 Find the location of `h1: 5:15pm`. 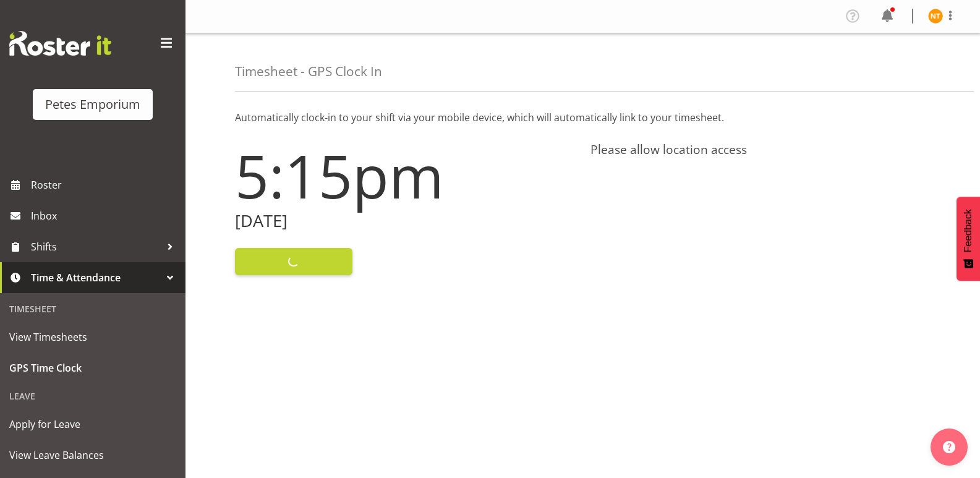

h1: 5:15pm is located at coordinates (406, 176).